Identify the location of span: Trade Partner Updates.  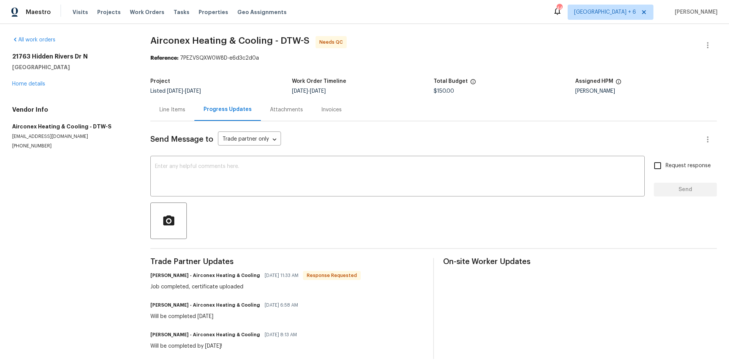
(287, 262).